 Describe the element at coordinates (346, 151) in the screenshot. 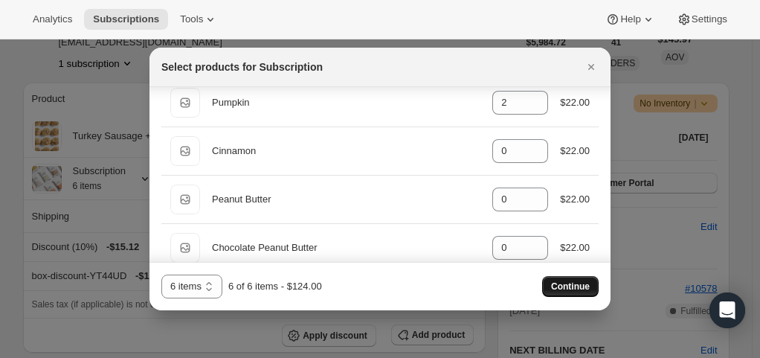

I see `div: Cinnamon` at that location.